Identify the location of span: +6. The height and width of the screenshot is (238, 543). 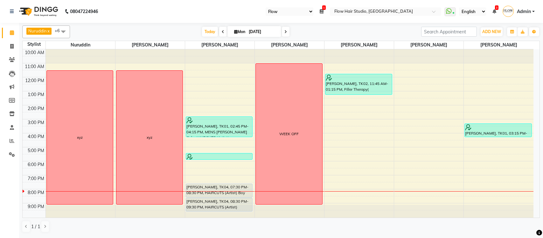
(60, 31).